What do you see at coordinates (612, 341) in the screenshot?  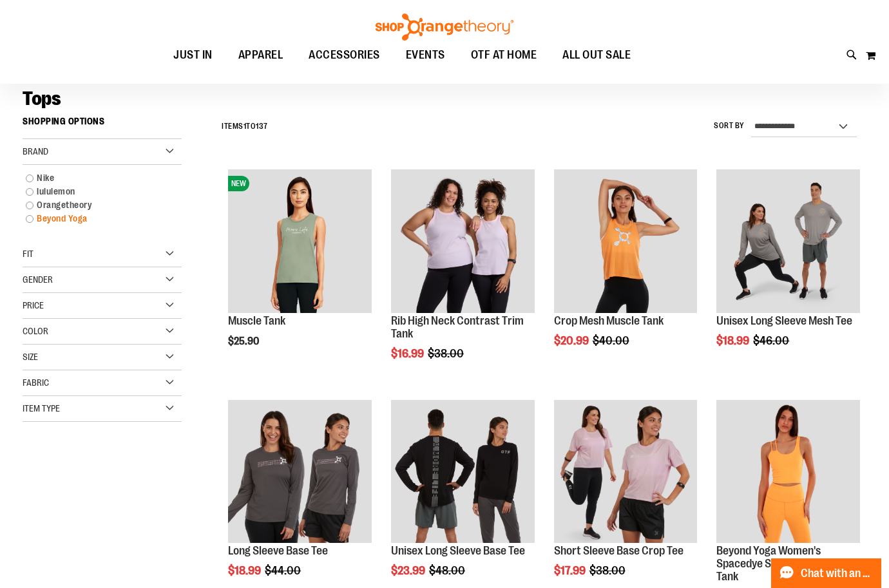 I see `span: $40.00` at bounding box center [612, 341].